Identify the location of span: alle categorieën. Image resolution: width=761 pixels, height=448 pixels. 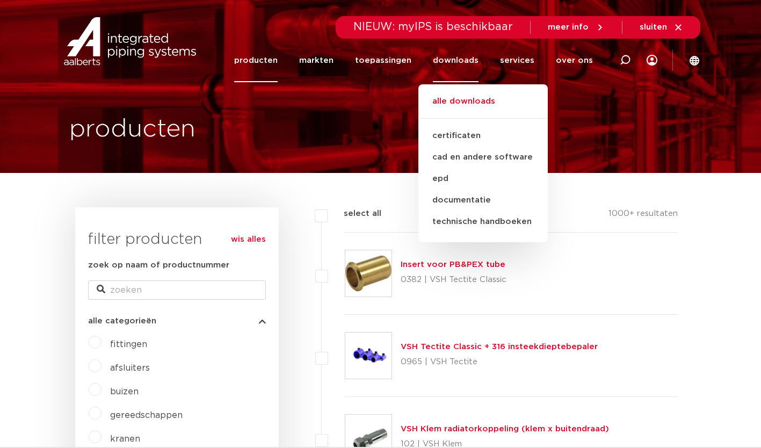
(122, 321).